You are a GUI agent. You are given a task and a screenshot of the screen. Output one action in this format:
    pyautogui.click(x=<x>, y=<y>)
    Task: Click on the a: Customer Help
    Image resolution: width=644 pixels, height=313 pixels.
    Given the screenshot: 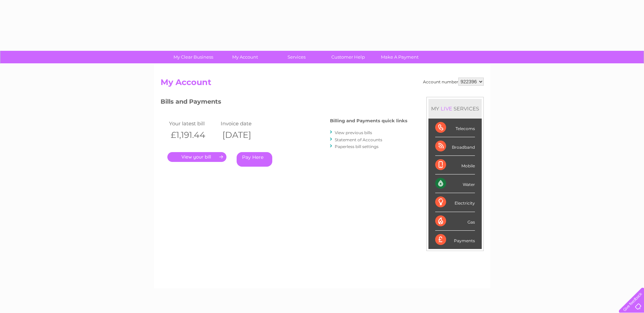 What is the action you would take?
    pyautogui.click(x=348, y=57)
    